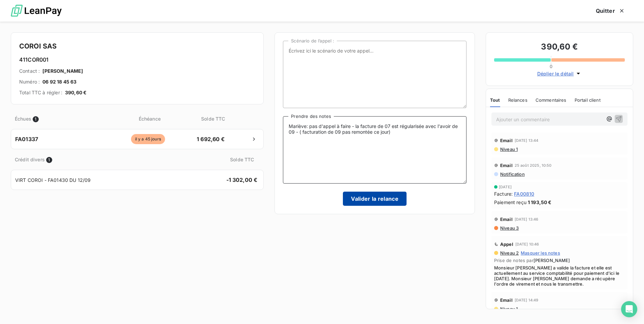 The height and width of the screenshot is (324, 644). I want to click on h3: 390,60 €, so click(560, 48).